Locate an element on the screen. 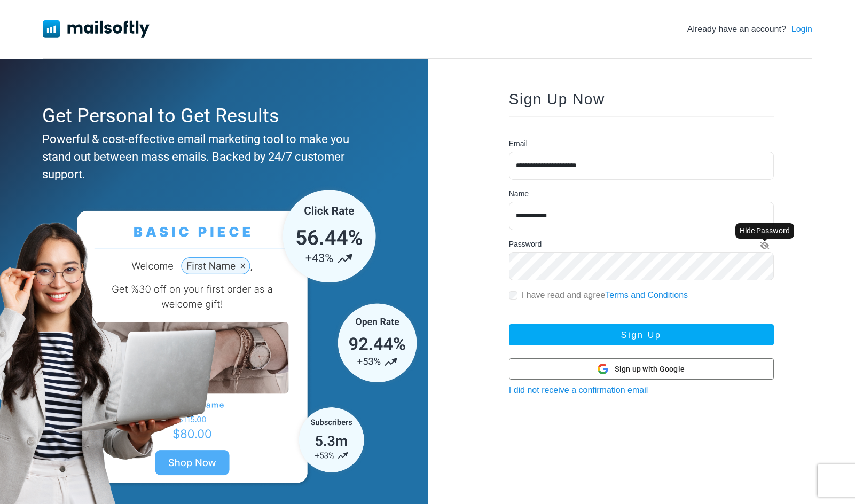  label: Name is located at coordinates (519, 194).